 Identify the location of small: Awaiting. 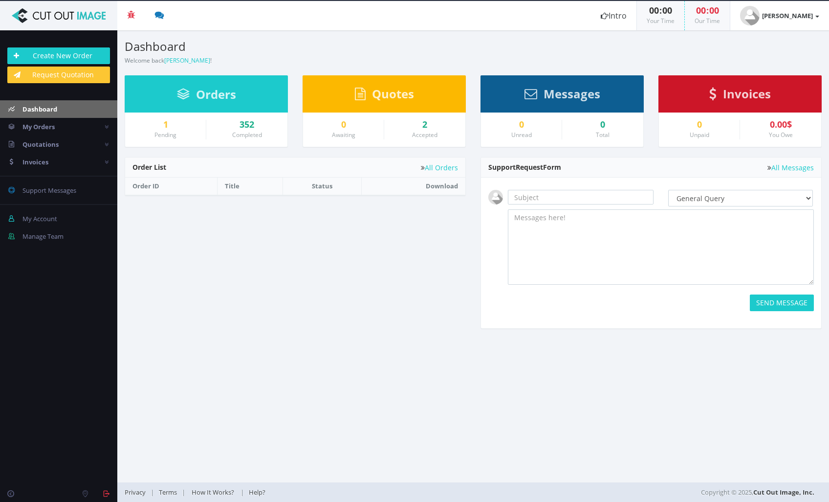
(344, 134).